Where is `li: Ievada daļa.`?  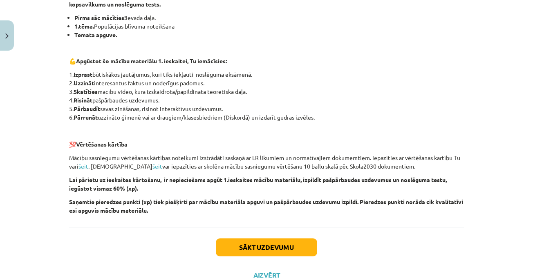
li: Ievada daļa. is located at coordinates (269, 18).